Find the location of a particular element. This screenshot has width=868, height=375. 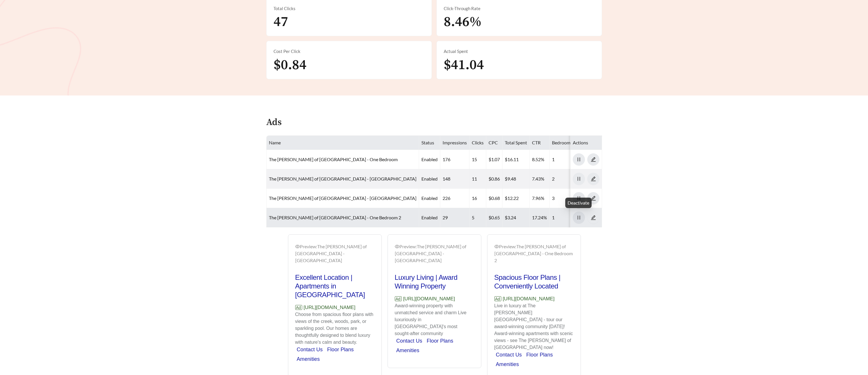

span: CTR is located at coordinates (536, 143).